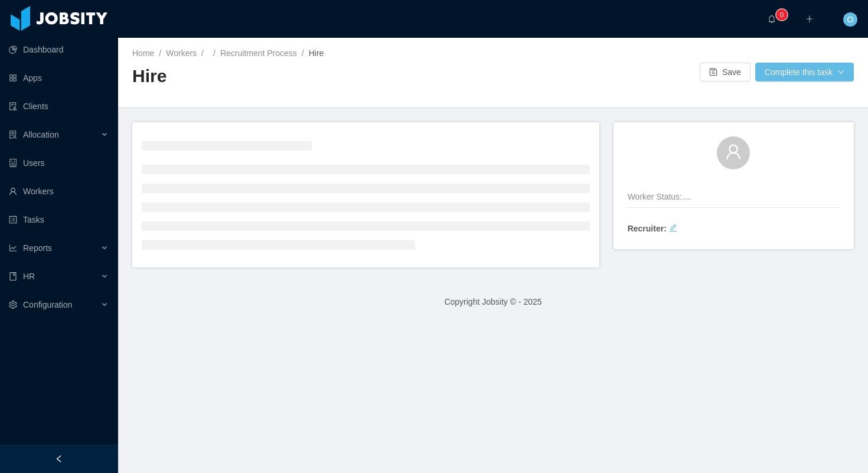 This screenshot has height=473, width=868. I want to click on i: icon: line-chart, so click(13, 248).